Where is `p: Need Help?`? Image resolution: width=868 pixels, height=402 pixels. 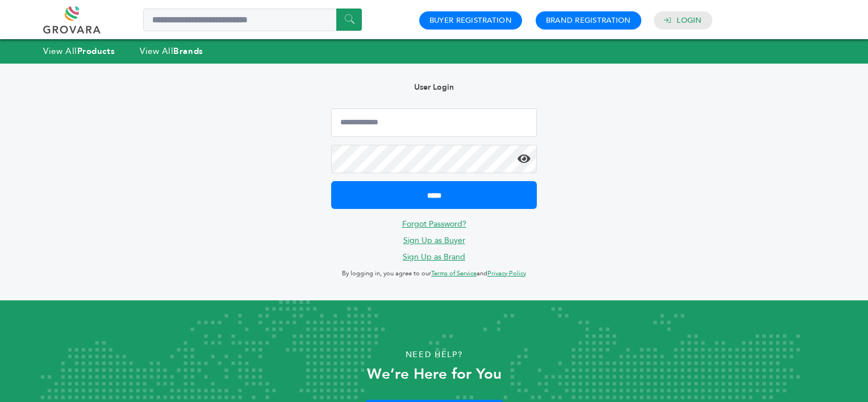 p: Need Help? is located at coordinates (433, 355).